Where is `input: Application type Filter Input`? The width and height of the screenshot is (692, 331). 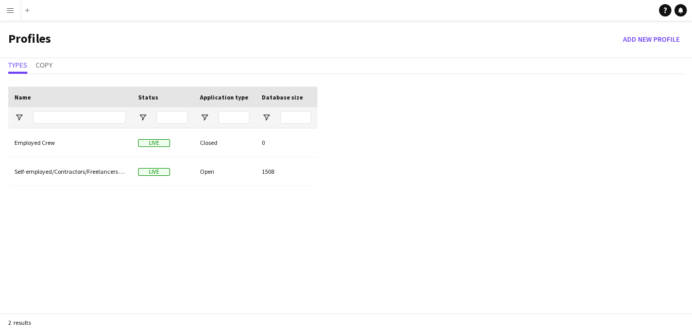
input: Application type Filter Input is located at coordinates (234, 117).